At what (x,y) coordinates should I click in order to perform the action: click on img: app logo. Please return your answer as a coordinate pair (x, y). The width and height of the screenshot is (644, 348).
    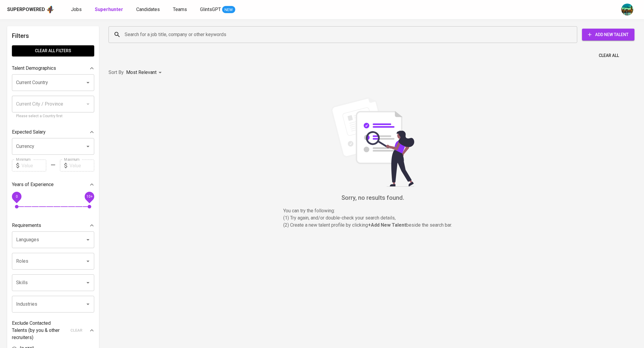
    Looking at the image, I should click on (50, 10).